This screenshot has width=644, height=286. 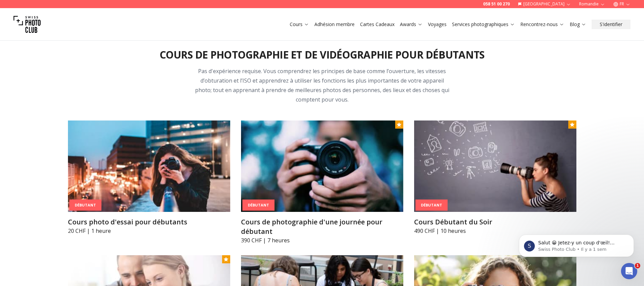 I want to click on span: Pas d'expérience requise. Vous comprendrez les principes de base comme l’ouverture, les vitesses ..., so click(x=322, y=86).